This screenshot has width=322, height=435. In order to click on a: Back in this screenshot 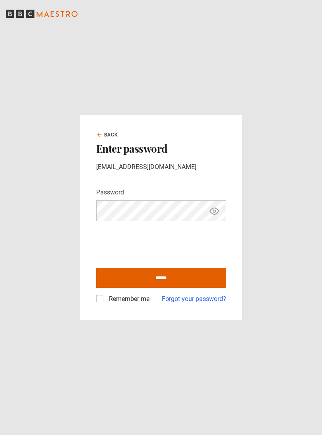, I will do `click(107, 135)`.